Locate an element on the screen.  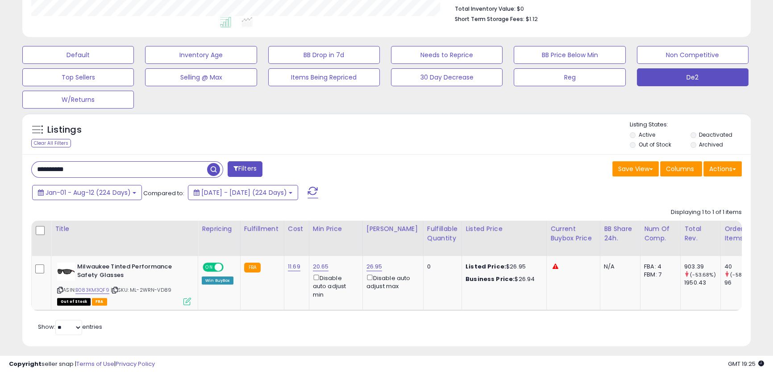
div: FBA: 4 is located at coordinates (659, 266).